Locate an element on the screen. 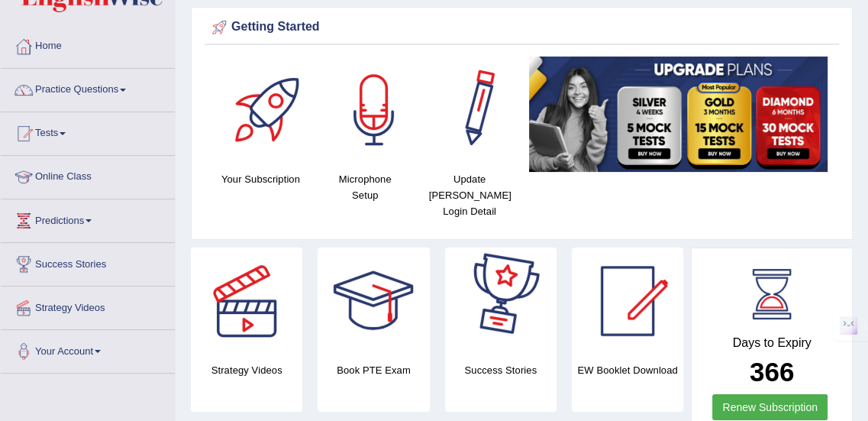  b: 366 is located at coordinates (771, 371).